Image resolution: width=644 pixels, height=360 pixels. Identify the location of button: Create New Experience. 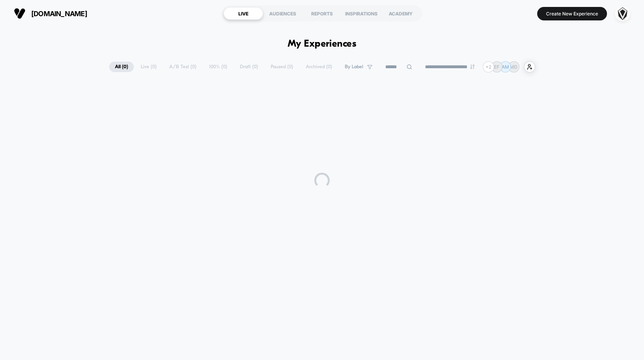
(572, 14).